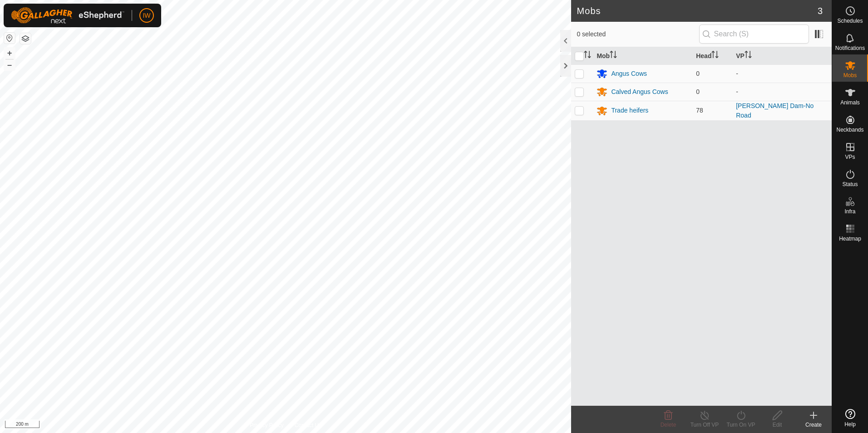 The height and width of the screenshot is (433, 868). I want to click on span: Infra, so click(850, 211).